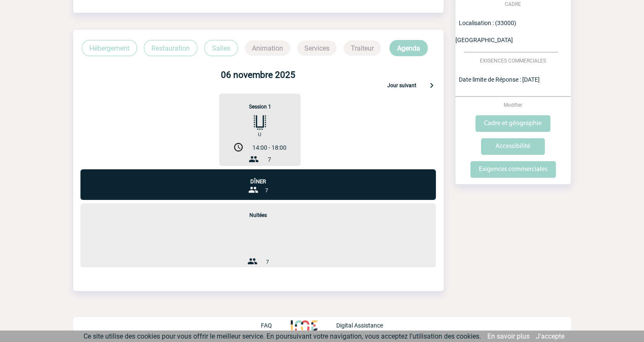 Image resolution: width=644 pixels, height=342 pixels. Describe the element at coordinates (258, 177) in the screenshot. I see `p: Dîner` at that location.